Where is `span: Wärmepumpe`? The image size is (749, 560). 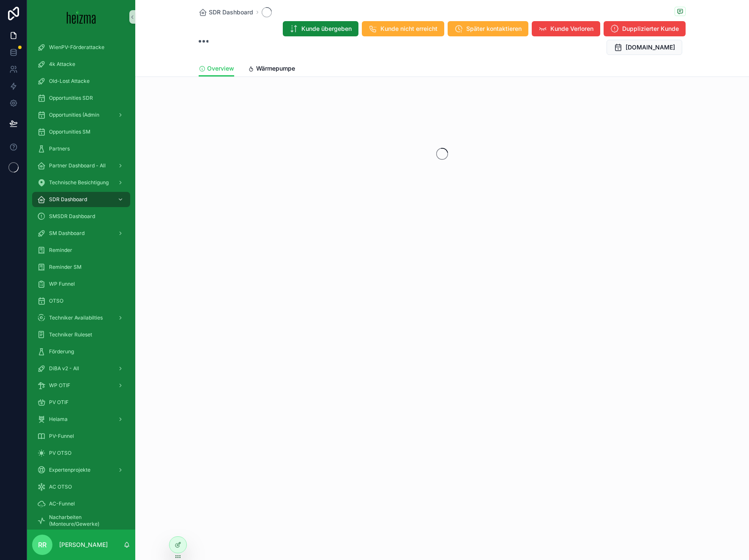
span: Wärmepumpe is located at coordinates (276, 69).